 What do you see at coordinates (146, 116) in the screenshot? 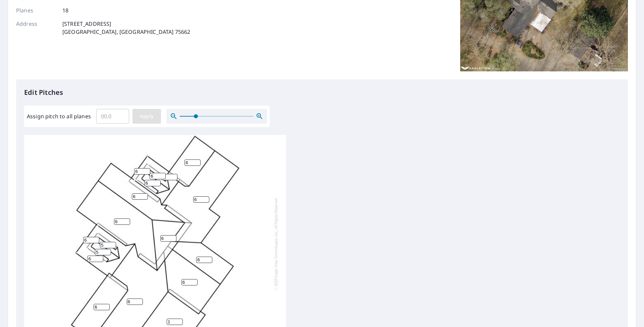
I see `button: Apply` at bounding box center [146, 116].